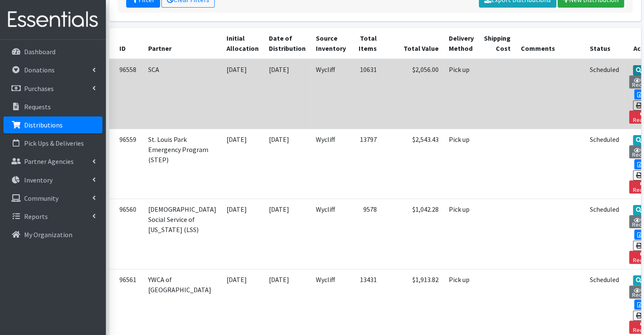 Image resolution: width=644 pixels, height=335 pixels. I want to click on img: HumanEssentials, so click(53, 19).